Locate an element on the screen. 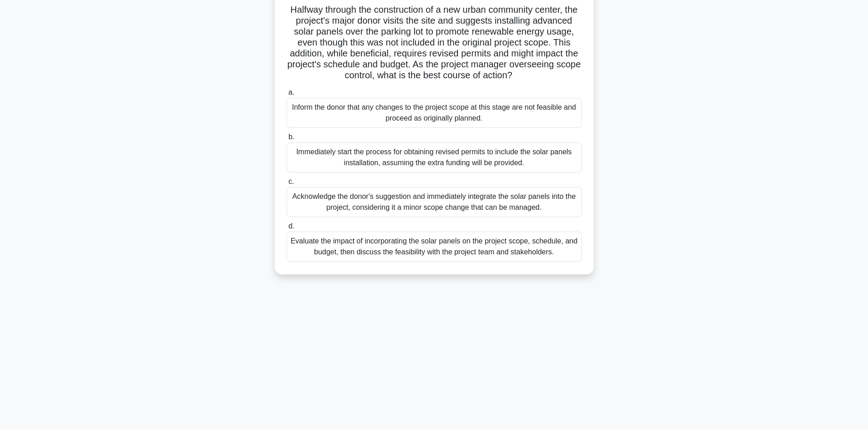 The width and height of the screenshot is (868, 430). span: a. is located at coordinates (291, 92).